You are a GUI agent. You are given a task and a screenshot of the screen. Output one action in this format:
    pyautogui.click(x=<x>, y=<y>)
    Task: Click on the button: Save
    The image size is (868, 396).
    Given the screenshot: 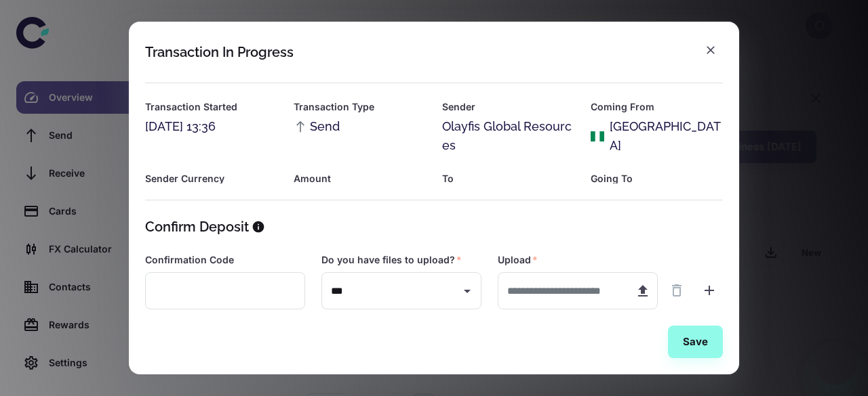 What is the action you would take?
    pyautogui.click(x=695, y=343)
    